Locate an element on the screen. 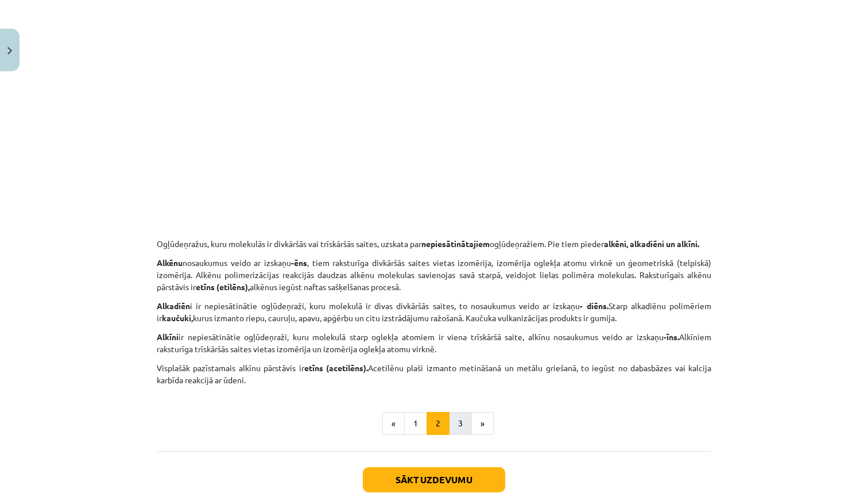  b: -ēns is located at coordinates (299, 262).